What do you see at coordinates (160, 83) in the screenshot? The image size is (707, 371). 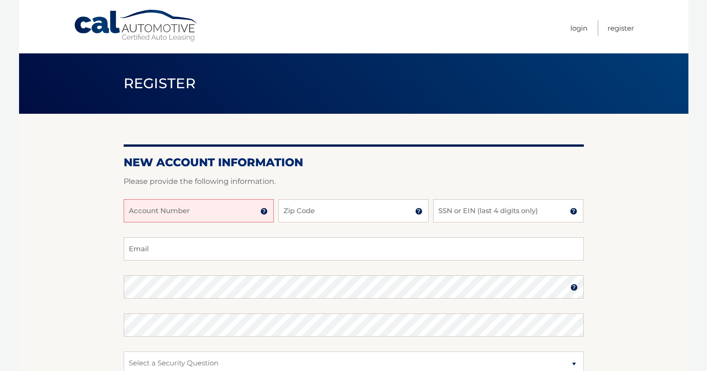 I see `span: Register` at bounding box center [160, 83].